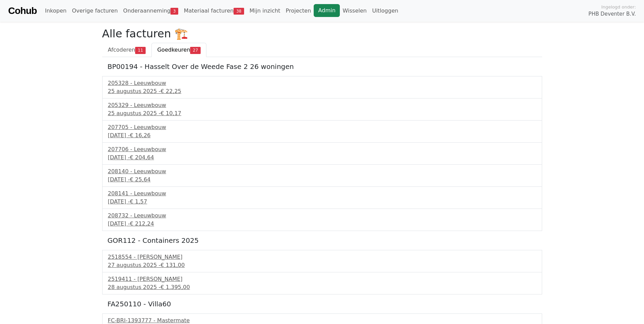 This screenshot has height=324, width=644. Describe the element at coordinates (299, 11) in the screenshot. I see `a: Projecten` at that location.